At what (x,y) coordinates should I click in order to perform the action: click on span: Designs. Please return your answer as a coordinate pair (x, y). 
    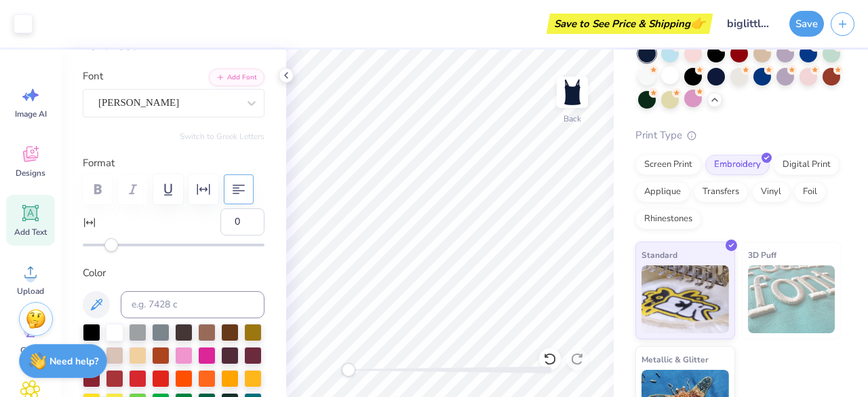
    Looking at the image, I should click on (30, 173).